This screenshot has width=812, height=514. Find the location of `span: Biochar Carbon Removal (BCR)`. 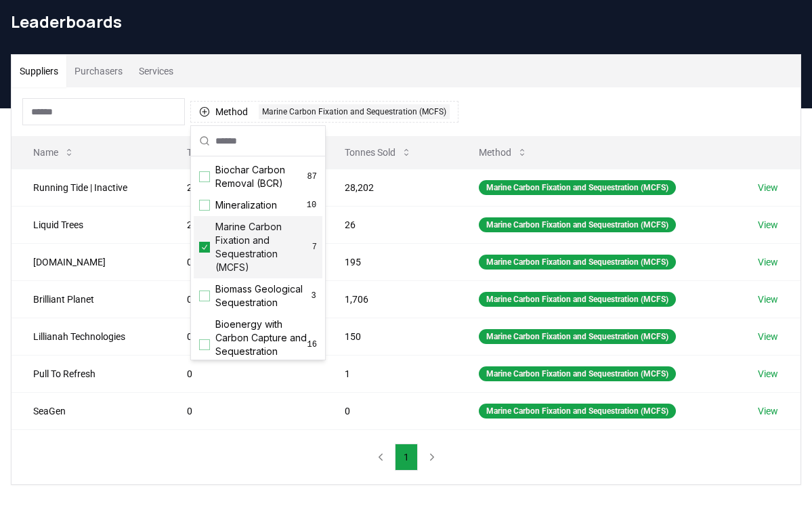

span: Biochar Carbon Removal (BCR) is located at coordinates (262, 177).